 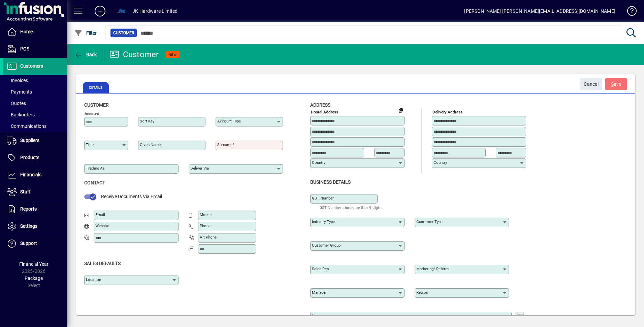 What do you see at coordinates (35, 209) in the screenshot?
I see `a: Reports` at bounding box center [35, 209].